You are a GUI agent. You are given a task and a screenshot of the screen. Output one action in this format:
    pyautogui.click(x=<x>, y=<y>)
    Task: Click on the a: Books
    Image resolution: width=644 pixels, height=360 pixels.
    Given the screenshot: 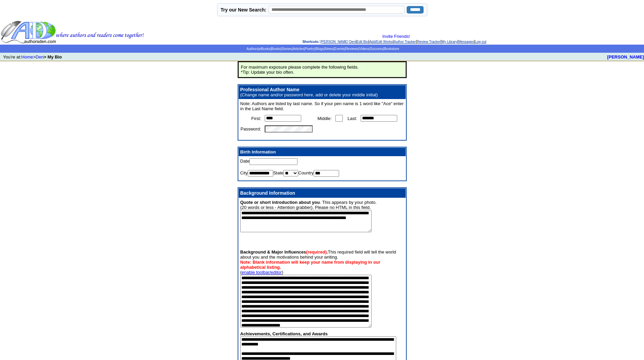 What is the action you would take?
    pyautogui.click(x=276, y=49)
    